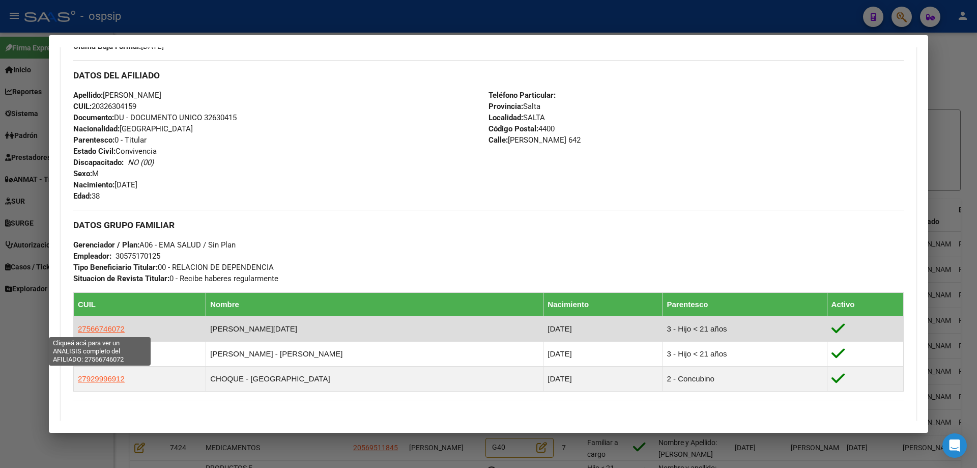  Describe the element at coordinates (514, 129) in the screenshot. I see `strong: Código Postal:` at that location.